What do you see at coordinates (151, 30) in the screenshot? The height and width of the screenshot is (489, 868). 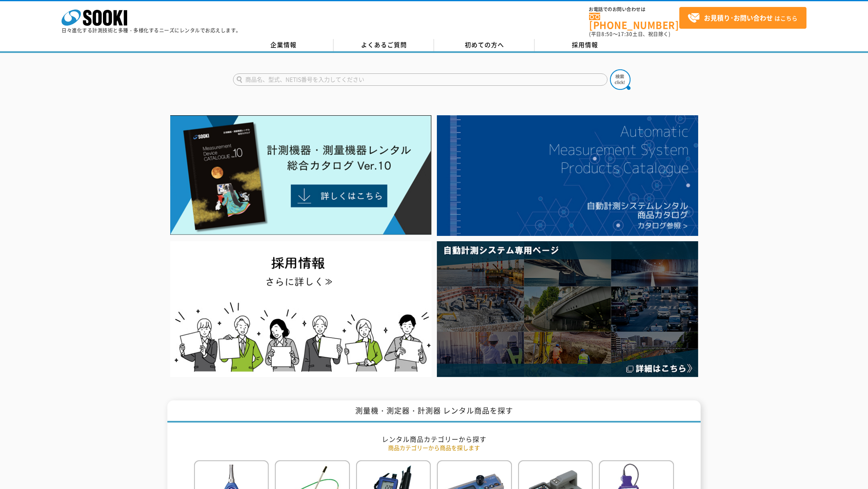 I see `p: 日々進化する計測技術と多種・多様化するニーズにレンタルでお応えします。` at bounding box center [151, 30].